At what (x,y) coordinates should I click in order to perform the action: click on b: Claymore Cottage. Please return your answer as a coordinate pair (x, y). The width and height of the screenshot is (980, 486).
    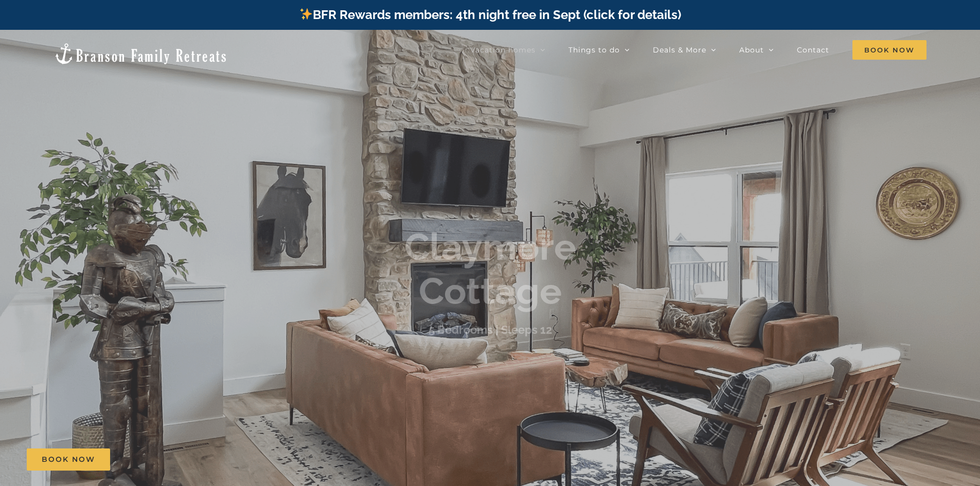
    Looking at the image, I should click on (490, 269).